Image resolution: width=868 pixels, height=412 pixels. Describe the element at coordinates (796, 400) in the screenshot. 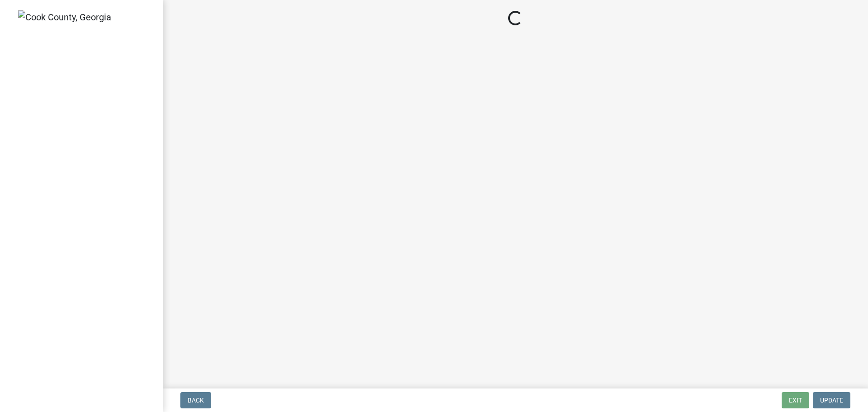

I see `button: Exit` at that location.